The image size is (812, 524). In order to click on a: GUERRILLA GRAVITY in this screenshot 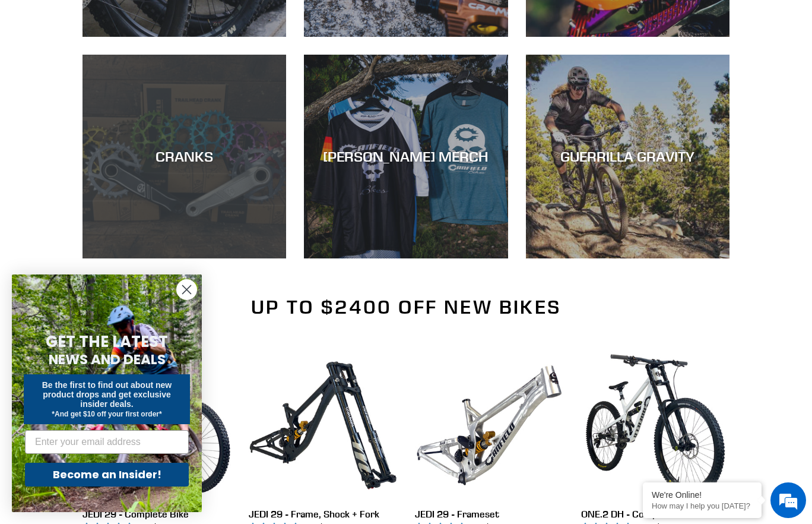, I will do `click(628, 156)`.